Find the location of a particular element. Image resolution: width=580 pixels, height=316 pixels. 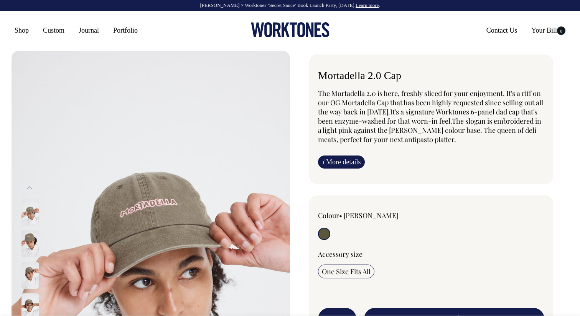

p: The Mortadella 2.0 is here, freshly sliced for your enjoyment. It's a riff on our OG Mortadella C... is located at coordinates (431, 116).